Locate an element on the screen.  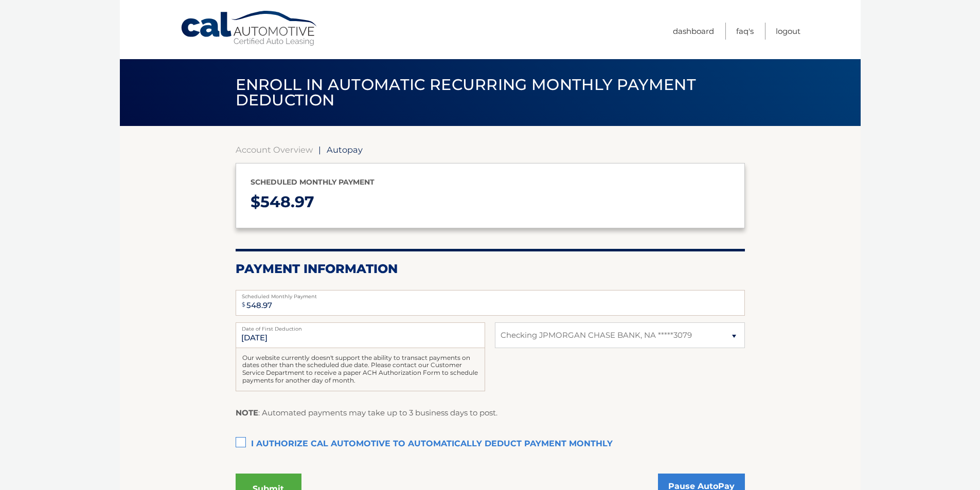
input: Payment Date is located at coordinates (360, 335).